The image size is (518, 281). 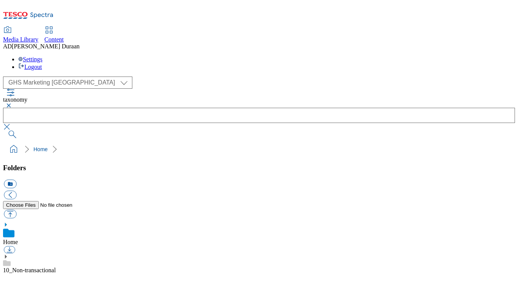 What do you see at coordinates (30, 67) in the screenshot?
I see `a: Logout` at bounding box center [30, 67].